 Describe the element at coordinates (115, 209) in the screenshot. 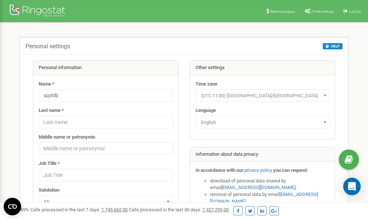

I see `u: 1 745 662,00` at that location.